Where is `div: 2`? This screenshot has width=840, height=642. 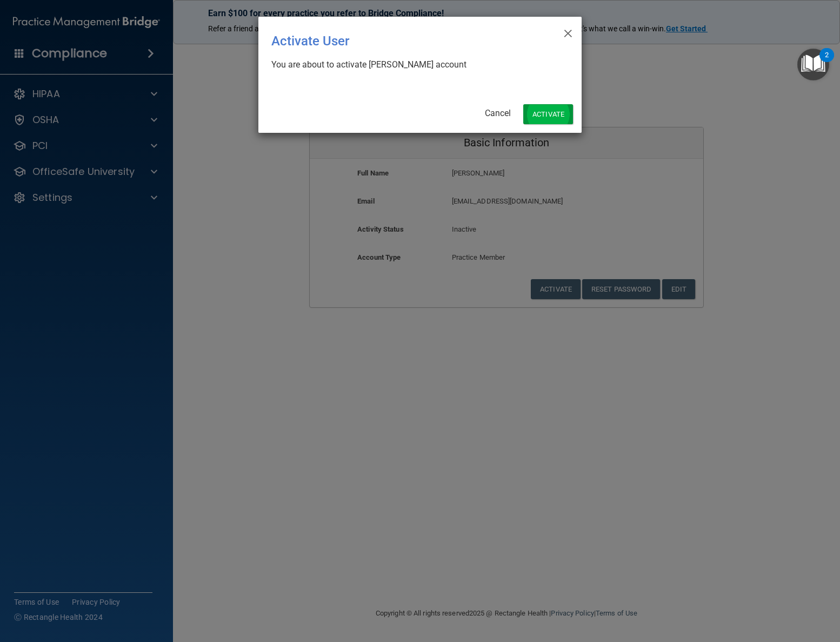 div: 2 is located at coordinates (826, 62).